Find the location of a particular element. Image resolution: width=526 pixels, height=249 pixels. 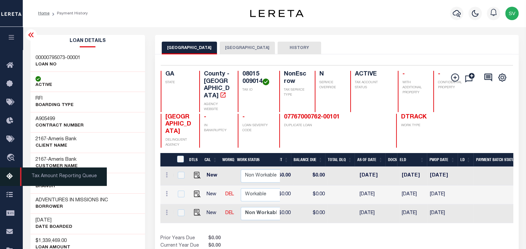

i: travel_explore is located at coordinates (12, 158).